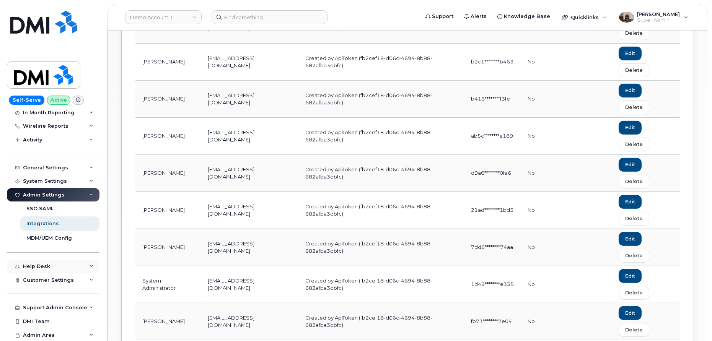 The image size is (712, 341). I want to click on div: Quicklinks, so click(584, 17).